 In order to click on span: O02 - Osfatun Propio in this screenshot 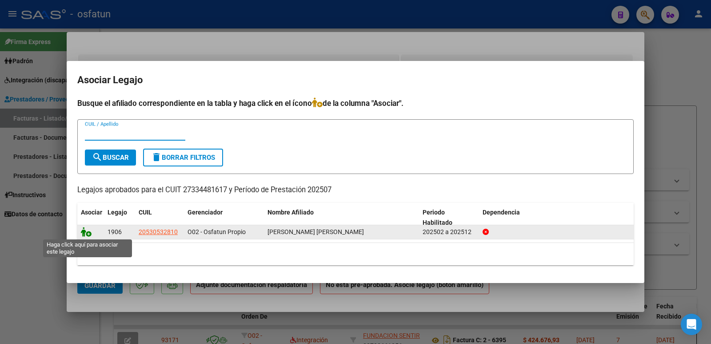, I will do `click(217, 232)`.